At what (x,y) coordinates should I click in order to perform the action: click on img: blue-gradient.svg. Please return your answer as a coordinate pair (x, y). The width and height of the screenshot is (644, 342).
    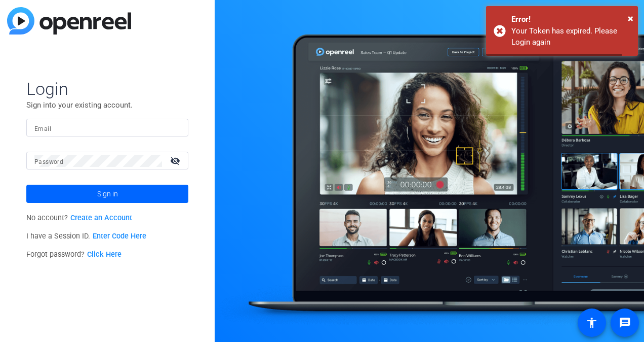
    Looking at the image, I should click on (69, 21).